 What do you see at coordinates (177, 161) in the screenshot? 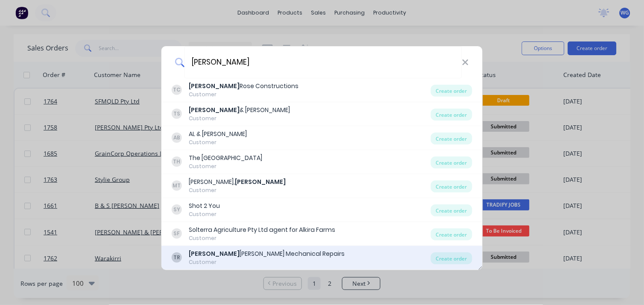
I see `div: TH` at bounding box center [177, 161].